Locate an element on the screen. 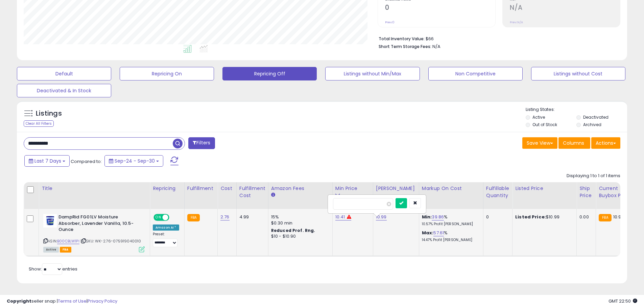 The height and width of the screenshot is (308, 644). div: 0.00 is located at coordinates (585, 217).